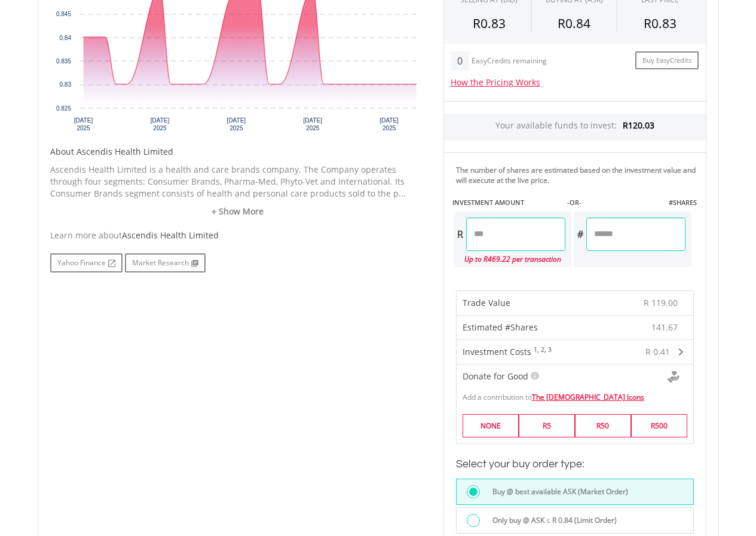 The width and height of the screenshot is (756, 536). Describe the element at coordinates (574, 202) in the screenshot. I see `label: -OR-` at that location.